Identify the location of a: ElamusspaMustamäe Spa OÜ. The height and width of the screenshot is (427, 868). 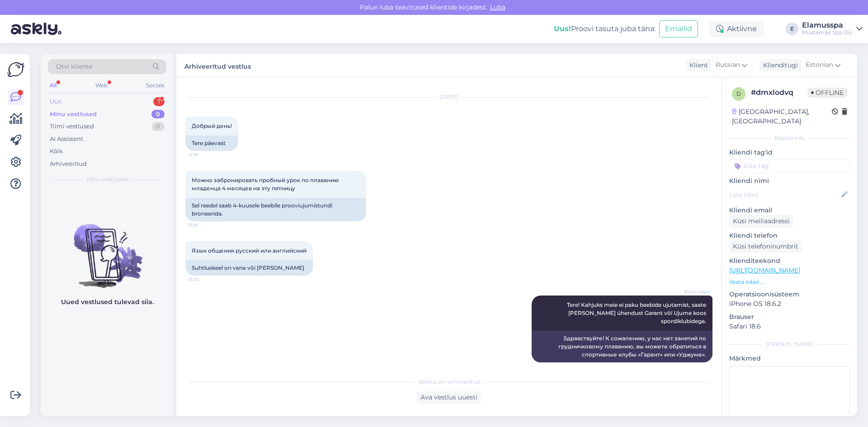
(832, 29).